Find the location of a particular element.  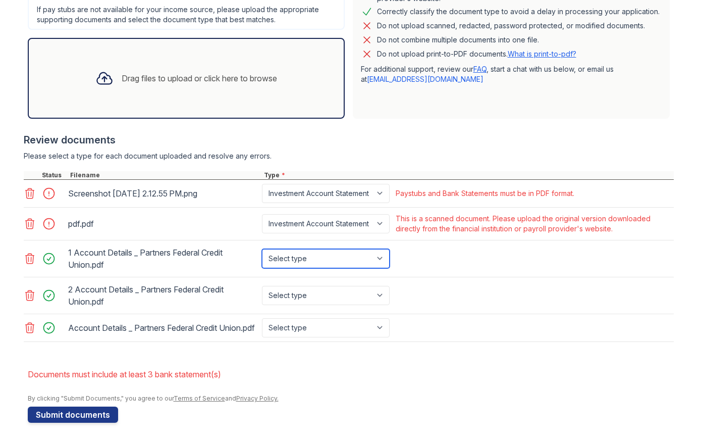

div: 2 Account Details _ Partners Federal Credit Union.pdf is located at coordinates (163, 295).